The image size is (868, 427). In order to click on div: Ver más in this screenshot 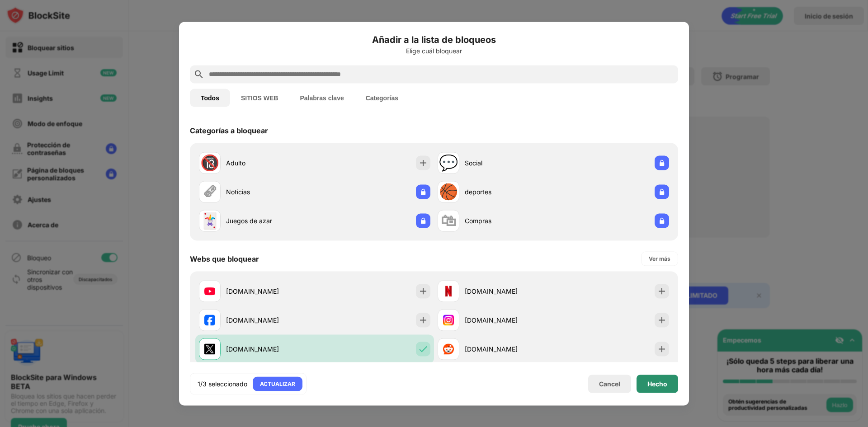, I will do `click(660, 259)`.